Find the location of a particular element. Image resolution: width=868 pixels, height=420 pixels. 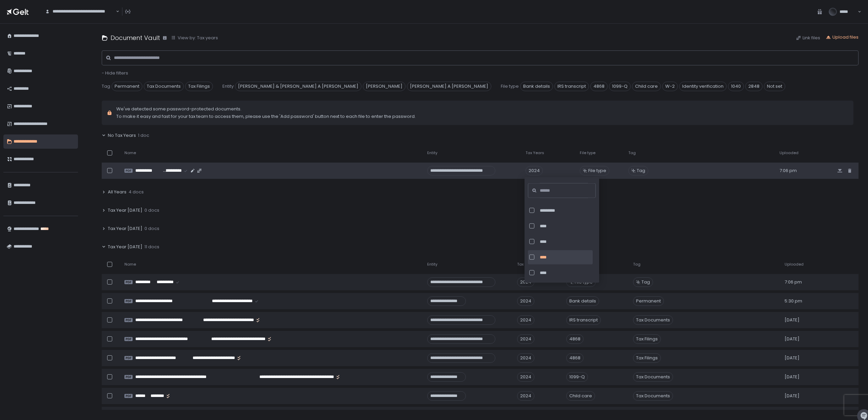

button: View by: Tax years is located at coordinates (195, 38).